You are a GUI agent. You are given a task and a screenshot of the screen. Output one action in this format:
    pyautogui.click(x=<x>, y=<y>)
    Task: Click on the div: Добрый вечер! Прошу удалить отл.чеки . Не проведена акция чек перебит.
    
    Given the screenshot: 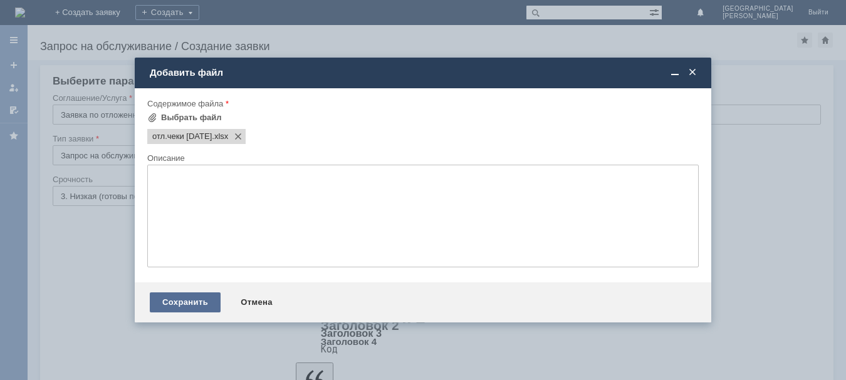 What is the action you would take?
    pyautogui.click(x=94, y=15)
    